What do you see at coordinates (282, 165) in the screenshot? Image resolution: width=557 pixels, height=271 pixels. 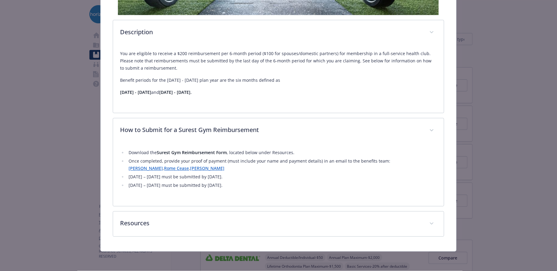 I see `li: Once completed, provide your proof of payment (must include your name and payment details) in an ...` at bounding box center [282, 165].